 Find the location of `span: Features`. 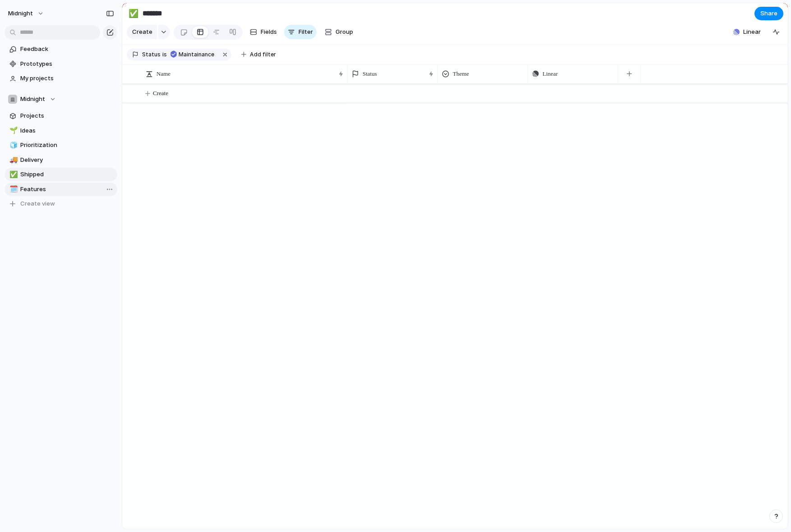

span: Features is located at coordinates (67, 189).